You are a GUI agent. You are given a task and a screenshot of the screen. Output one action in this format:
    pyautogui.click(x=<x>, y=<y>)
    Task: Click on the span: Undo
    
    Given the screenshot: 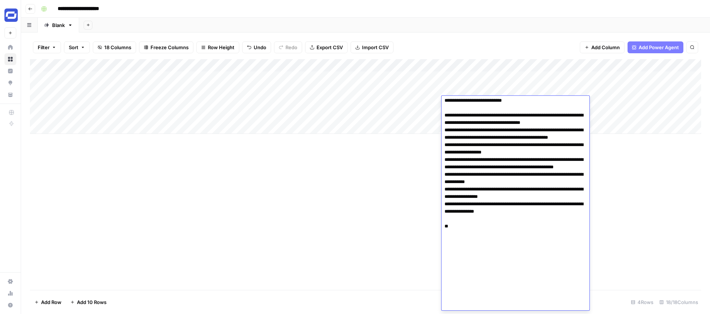 What is the action you would take?
    pyautogui.click(x=260, y=47)
    